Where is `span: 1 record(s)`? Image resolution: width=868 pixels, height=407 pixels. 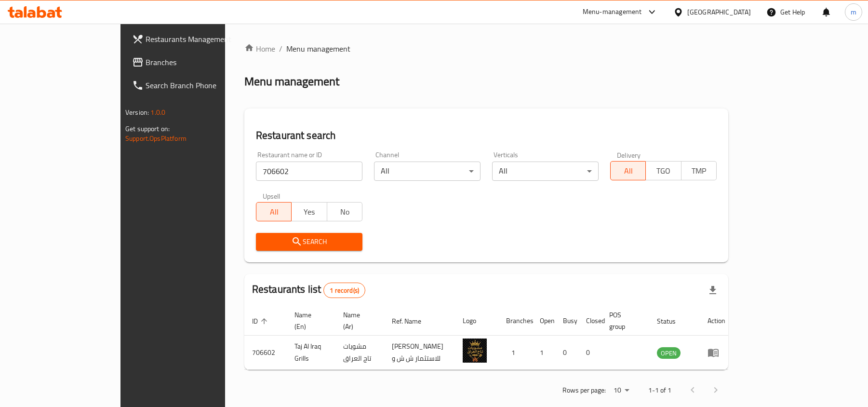 span: 1 record(s) is located at coordinates (344, 290).